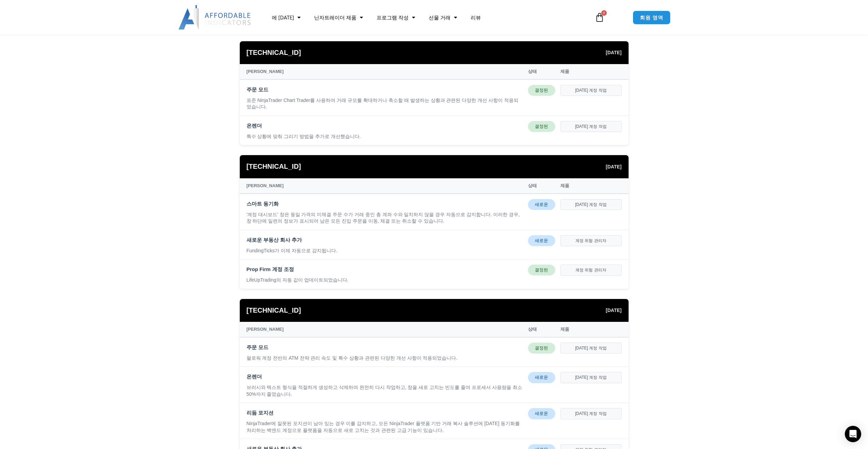  Describe the element at coordinates (352, 358) in the screenshot. I see `font: 팔로워 계정 전반의 ATM 전략 관리 속도 및 특수 상황과 관련된 다양한 개선 사항이 적용되었습니다.` at that location.